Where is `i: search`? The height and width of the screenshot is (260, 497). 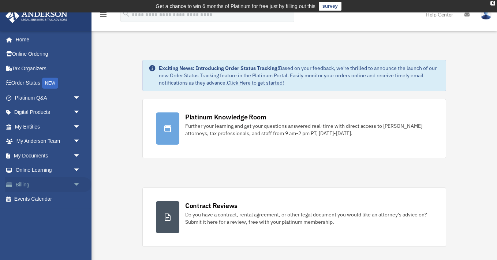
i: search is located at coordinates (126, 14).